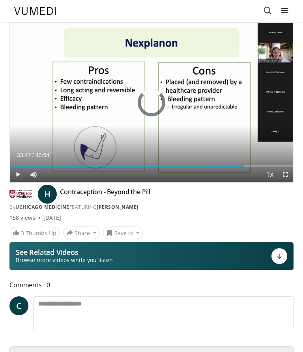 The height and width of the screenshot is (352, 303). I want to click on span: 33:47, so click(24, 155).